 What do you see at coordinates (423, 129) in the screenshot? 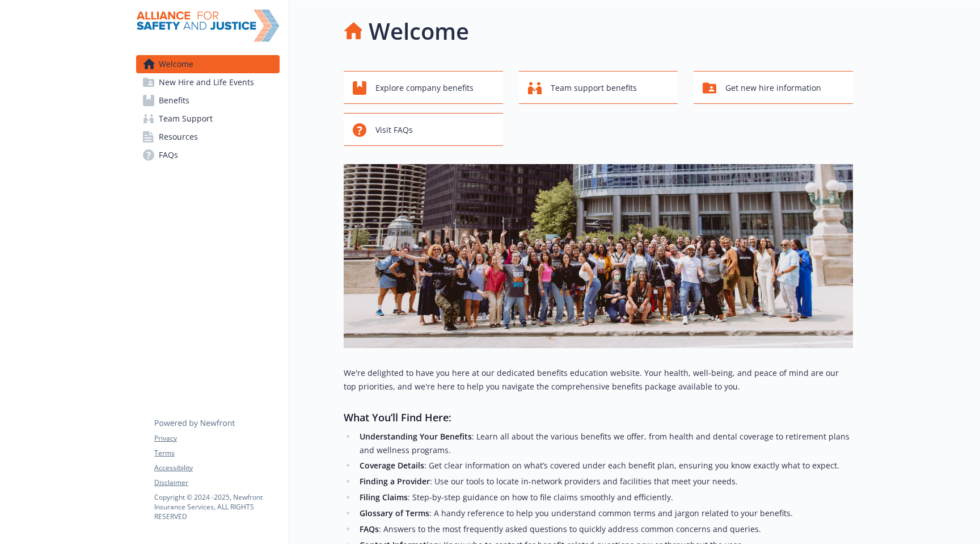
I see `button: Visit FAQs` at bounding box center [423, 129].